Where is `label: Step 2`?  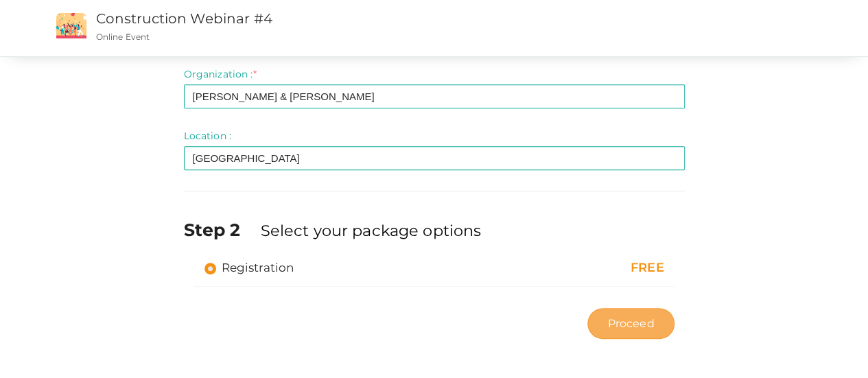 label: Step 2 is located at coordinates (221, 230).